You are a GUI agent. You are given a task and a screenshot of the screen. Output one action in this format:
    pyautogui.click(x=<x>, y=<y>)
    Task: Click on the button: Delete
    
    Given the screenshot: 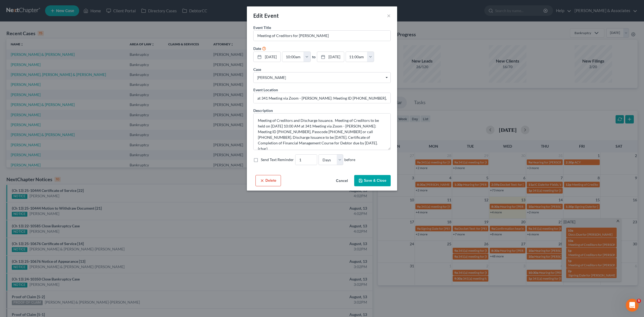 What is the action you would take?
    pyautogui.click(x=268, y=180)
    